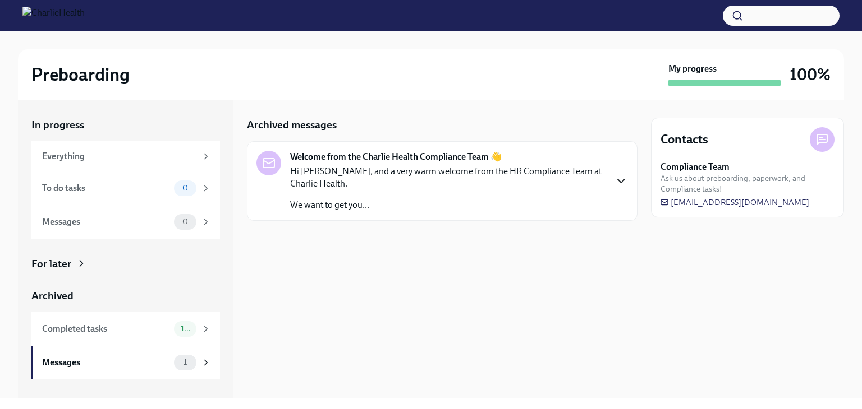  I want to click on div: Everything, so click(119, 156).